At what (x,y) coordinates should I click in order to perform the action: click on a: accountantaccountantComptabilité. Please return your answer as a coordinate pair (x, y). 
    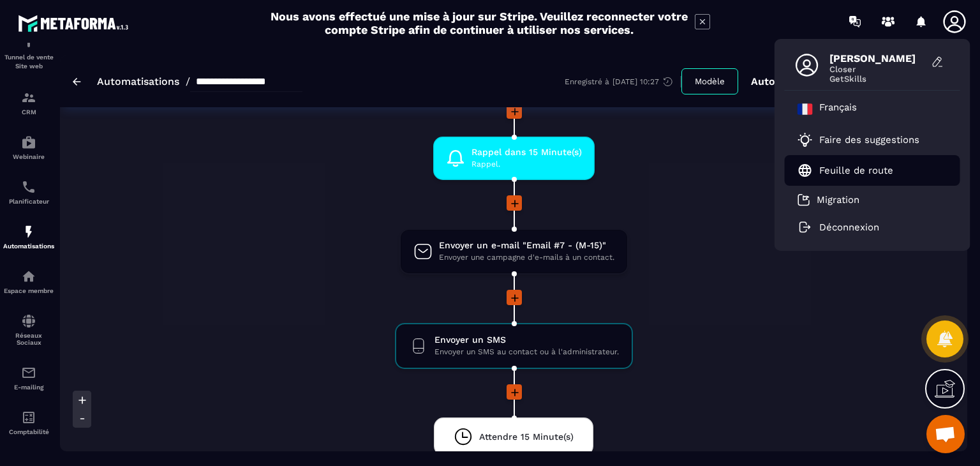
    Looking at the image, I should click on (28, 422).